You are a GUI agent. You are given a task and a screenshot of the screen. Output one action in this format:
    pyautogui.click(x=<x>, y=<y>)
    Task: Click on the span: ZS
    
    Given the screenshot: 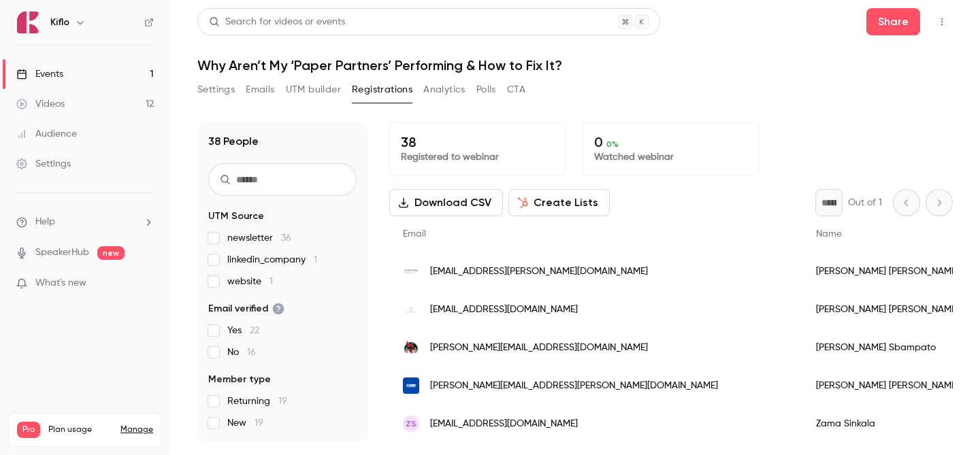 What is the action you would take?
    pyautogui.click(x=411, y=424)
    